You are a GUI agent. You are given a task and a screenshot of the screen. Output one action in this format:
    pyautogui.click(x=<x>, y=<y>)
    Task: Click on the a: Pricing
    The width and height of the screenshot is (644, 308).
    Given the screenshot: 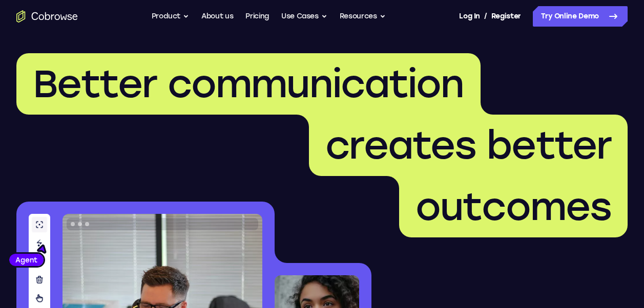 What is the action you would take?
    pyautogui.click(x=257, y=16)
    